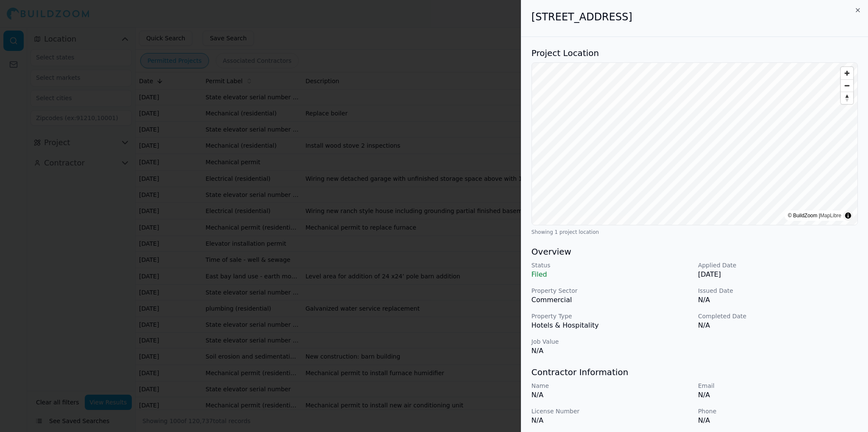 This screenshot has width=868, height=432. Describe the element at coordinates (847, 85) in the screenshot. I see `button: Zoom out` at that location.